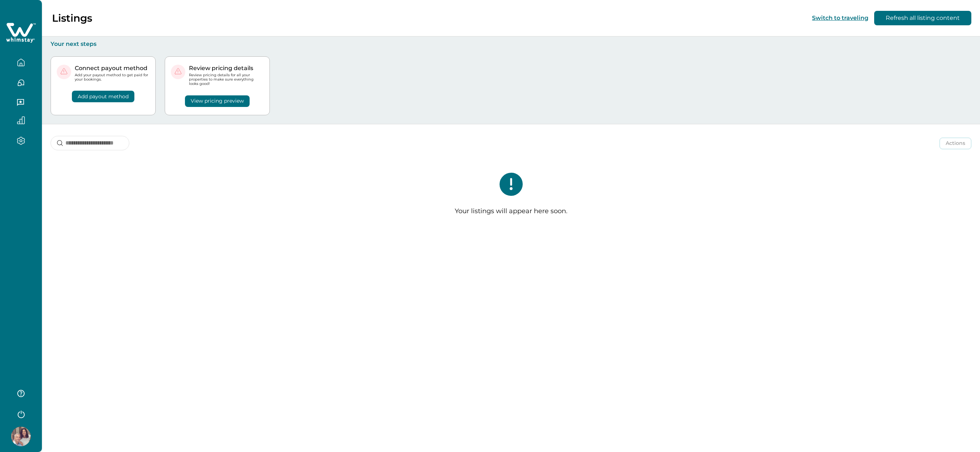  Describe the element at coordinates (21, 437) in the screenshot. I see `img: Whimstay Host` at that location.